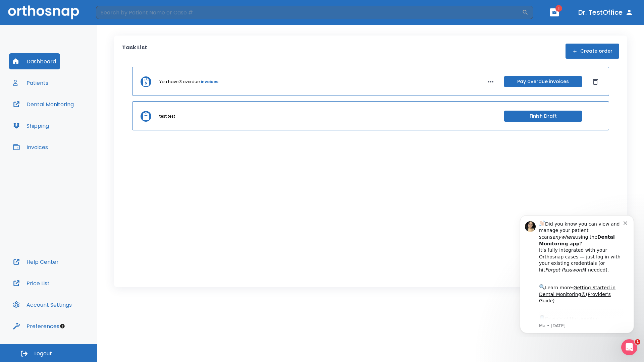  Describe the element at coordinates (30, 126) in the screenshot. I see `a: Shipping` at that location.